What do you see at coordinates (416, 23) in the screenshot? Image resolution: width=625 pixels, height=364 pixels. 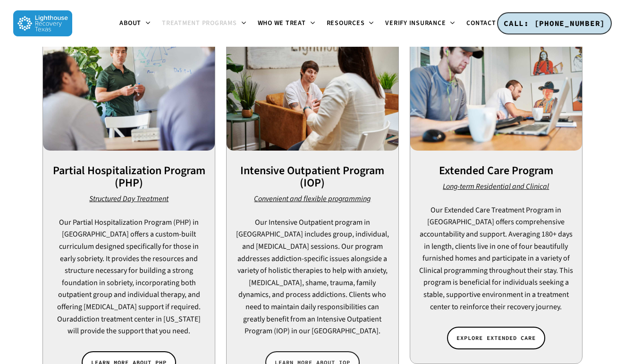 I see `span: Verify Insurance` at bounding box center [416, 23].